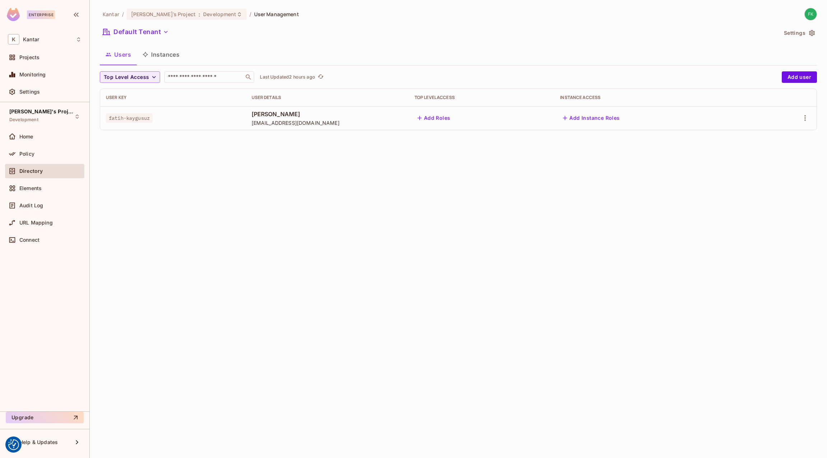 This screenshot has height=458, width=827. Describe the element at coordinates (36, 223) in the screenshot. I see `span: URL Mapping` at that location.